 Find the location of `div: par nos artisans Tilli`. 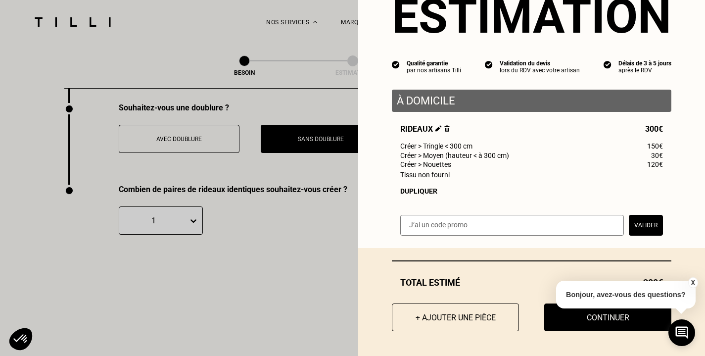

div: par nos artisans Tilli is located at coordinates (434, 70).